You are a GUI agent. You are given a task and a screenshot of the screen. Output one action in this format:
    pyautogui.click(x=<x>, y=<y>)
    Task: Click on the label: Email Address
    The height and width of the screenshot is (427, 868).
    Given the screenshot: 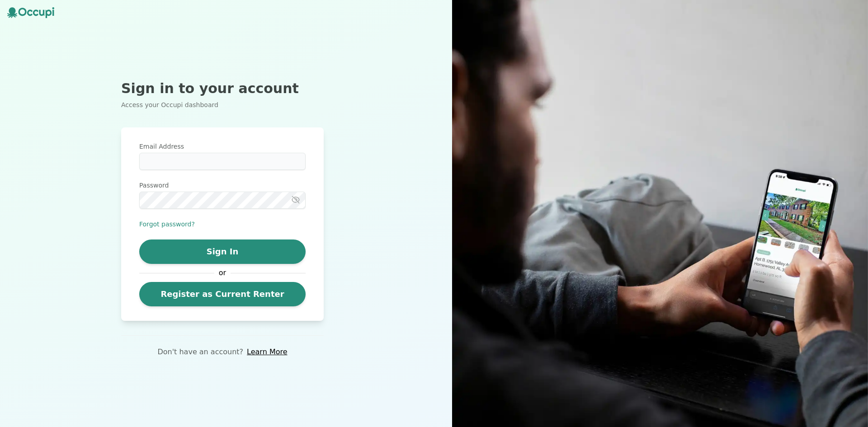 What is the action you would take?
    pyautogui.click(x=223, y=146)
    